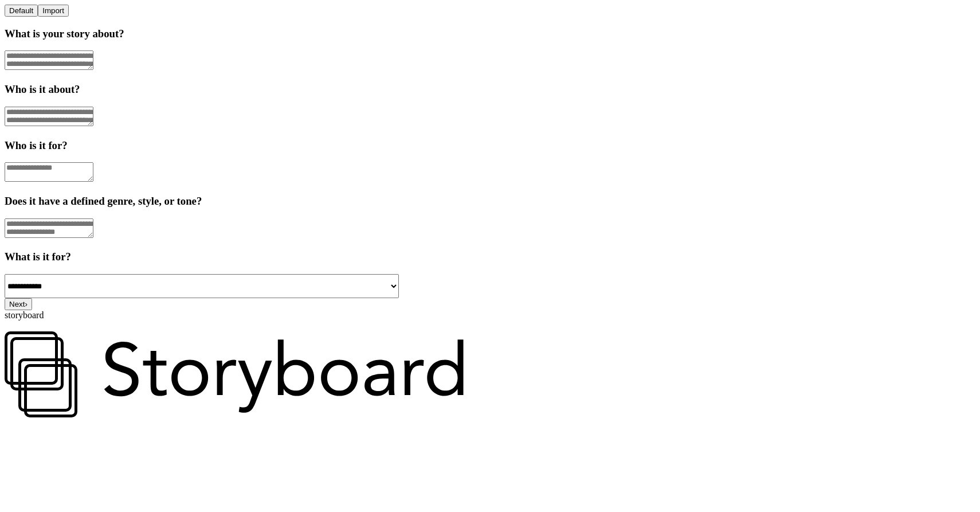 The width and height of the screenshot is (980, 512). I want to click on span: Next, so click(18, 303).